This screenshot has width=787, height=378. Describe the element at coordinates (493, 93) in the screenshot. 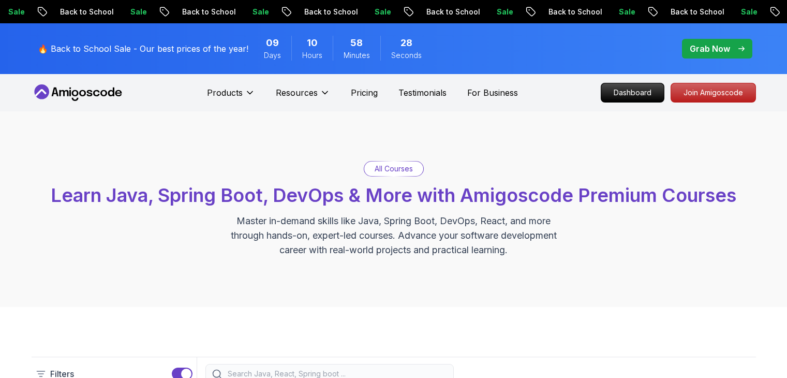

I see `p: For Business` at that location.